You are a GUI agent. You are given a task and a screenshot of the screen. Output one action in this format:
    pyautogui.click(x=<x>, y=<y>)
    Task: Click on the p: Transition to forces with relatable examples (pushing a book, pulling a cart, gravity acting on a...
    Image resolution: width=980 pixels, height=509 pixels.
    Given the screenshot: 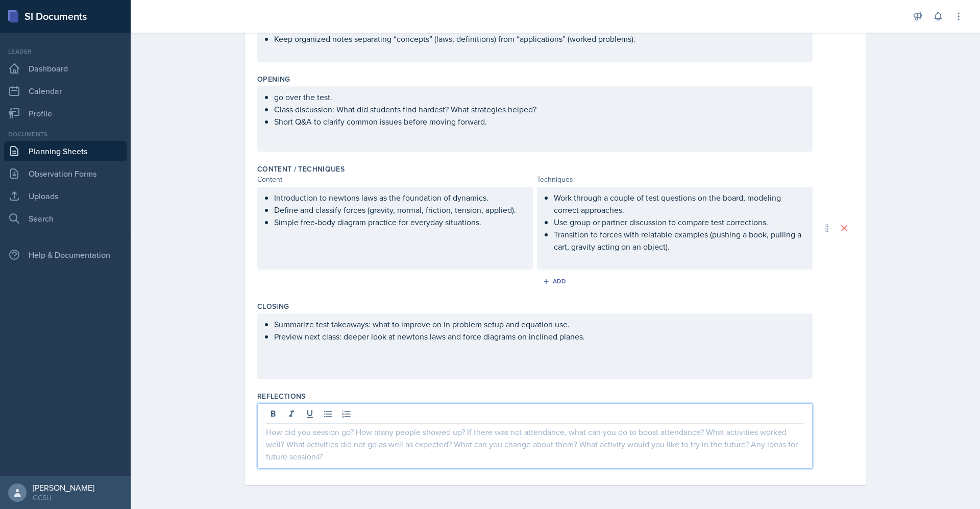 What is the action you would take?
    pyautogui.click(x=679, y=240)
    